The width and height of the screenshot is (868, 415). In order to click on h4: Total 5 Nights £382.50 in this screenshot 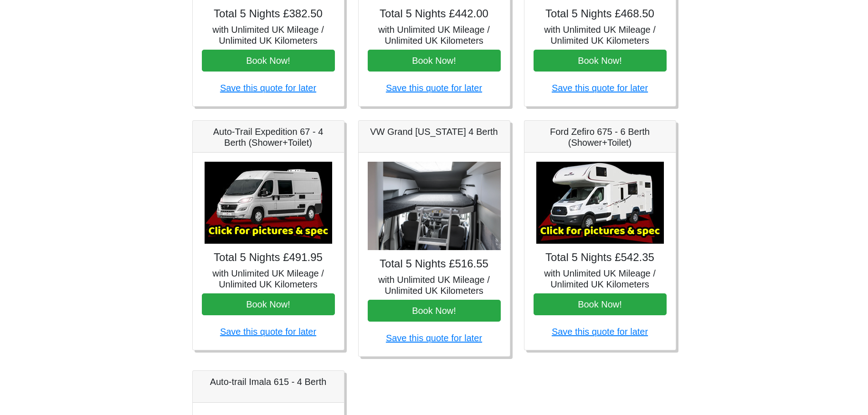, I will do `click(268, 14)`.